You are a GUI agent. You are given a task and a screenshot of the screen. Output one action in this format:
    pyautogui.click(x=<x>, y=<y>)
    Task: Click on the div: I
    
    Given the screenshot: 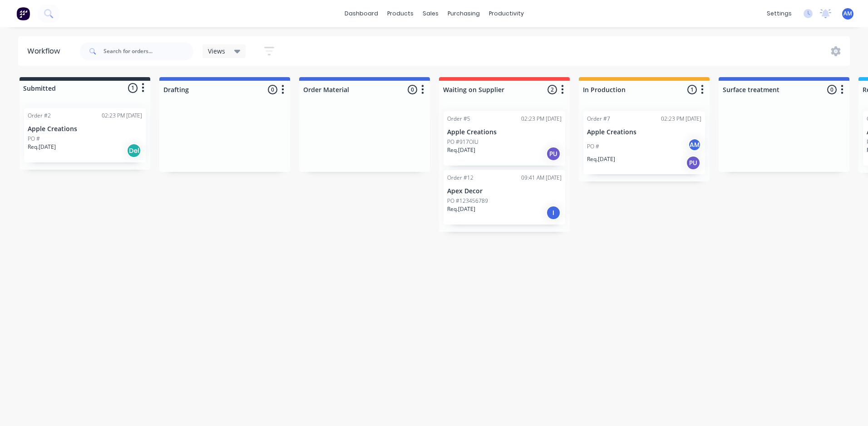 What is the action you would take?
    pyautogui.click(x=554, y=213)
    